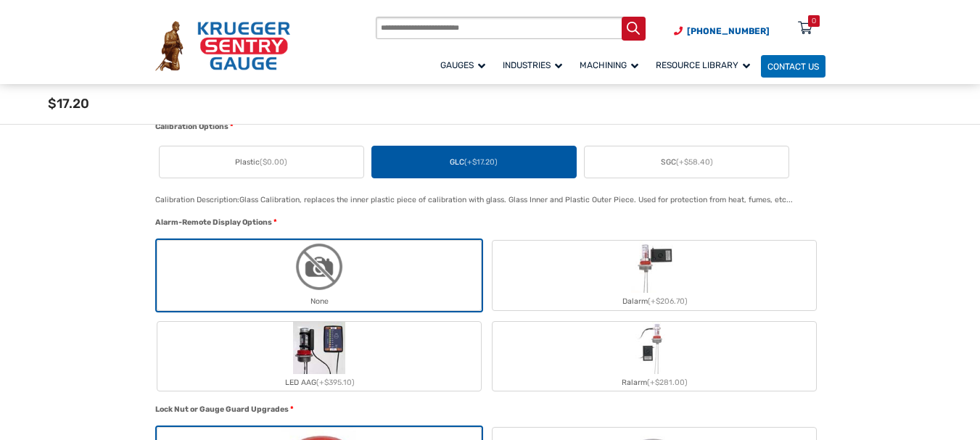 Image resolution: width=980 pixels, height=440 pixels. I want to click on a: Gauges, so click(465, 65).